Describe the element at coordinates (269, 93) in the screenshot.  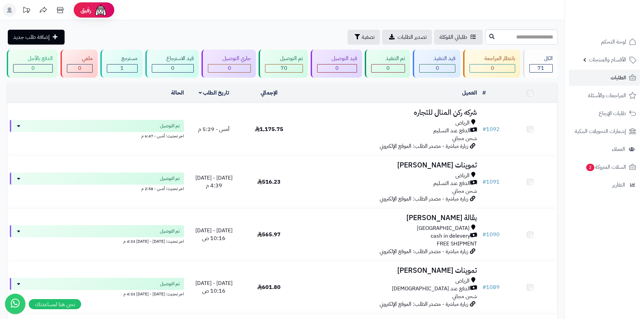
I see `a: الإجمالي` at that location.